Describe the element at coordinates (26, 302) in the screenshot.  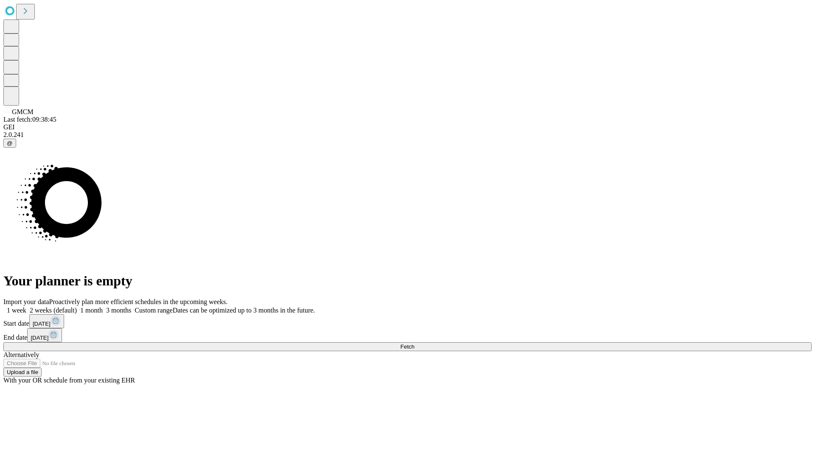
I see `span: Import your data` at that location.